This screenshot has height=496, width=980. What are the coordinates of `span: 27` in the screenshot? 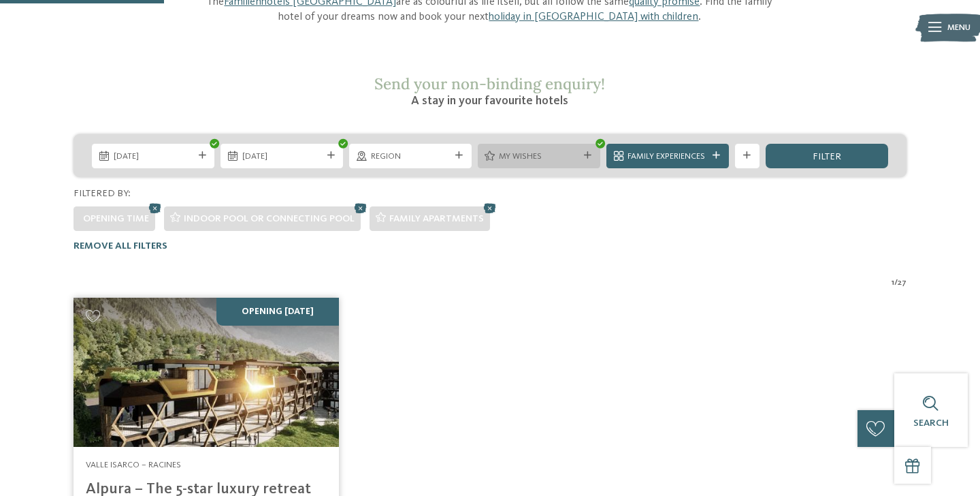 It's located at (902, 283).